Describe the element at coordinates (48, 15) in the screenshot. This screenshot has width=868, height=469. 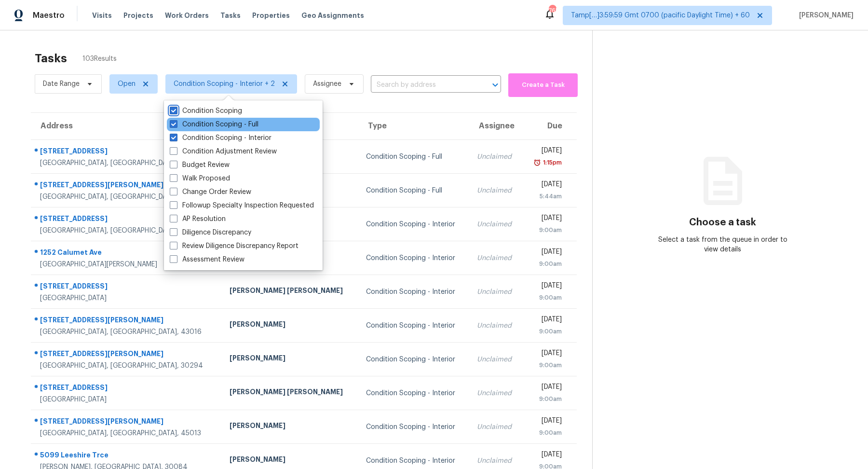
I see `span: Maestro` at that location.